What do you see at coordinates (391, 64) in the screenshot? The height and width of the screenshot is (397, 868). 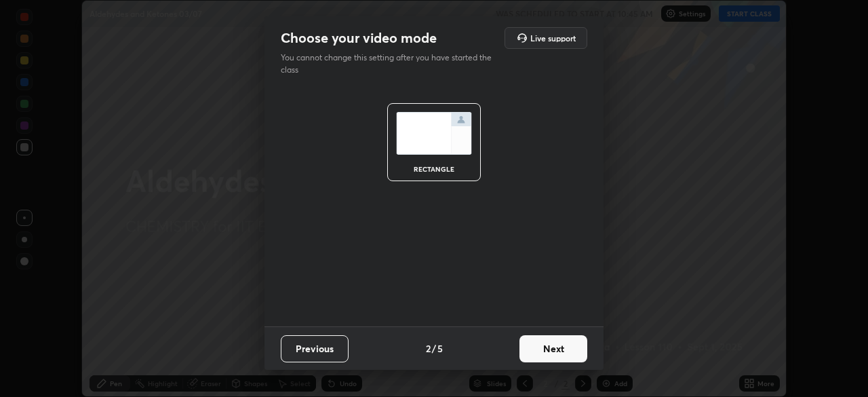 I see `p: You cannot change this setting after you have started the class` at bounding box center [391, 64].